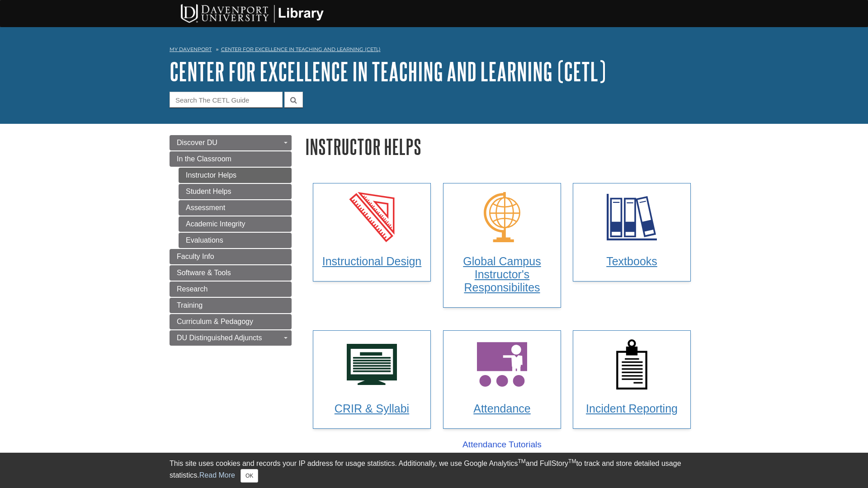 The width and height of the screenshot is (868, 488). I want to click on a: Discover DU, so click(230, 143).